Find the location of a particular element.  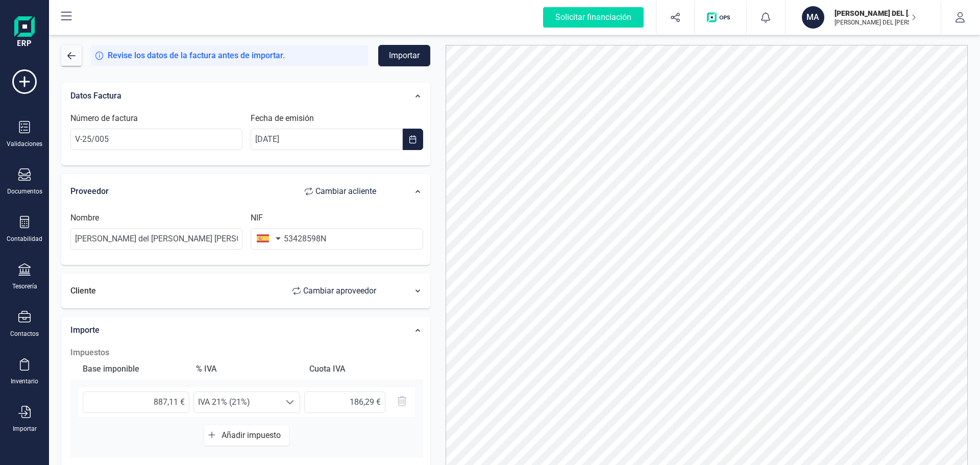

img: Logo de OPS is located at coordinates (720, 17).